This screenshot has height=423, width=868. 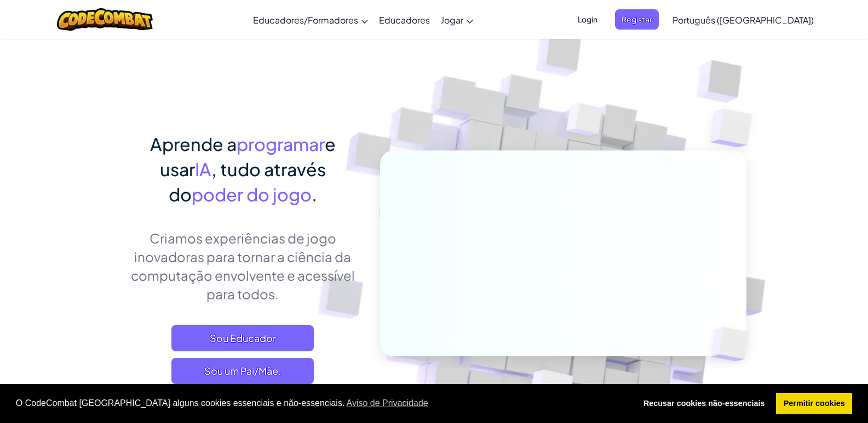 What do you see at coordinates (452, 20) in the screenshot?
I see `span: Jogar` at bounding box center [452, 20].